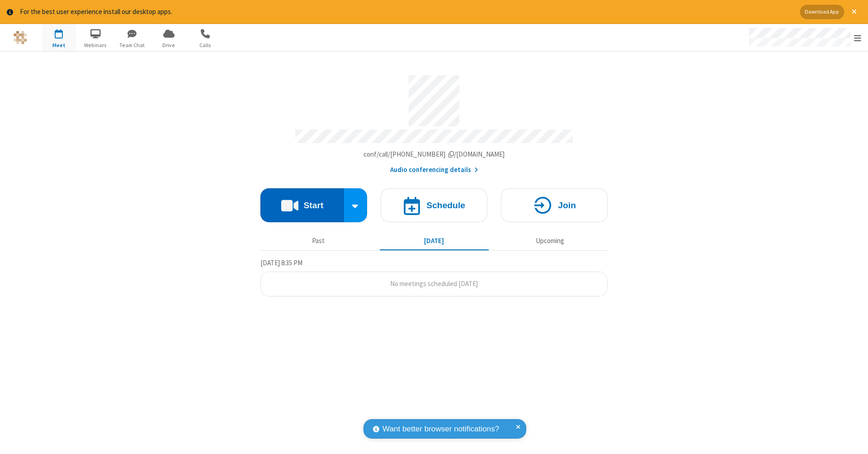 The width and height of the screenshot is (868, 454). What do you see at coordinates (804, 37) in the screenshot?
I see `div: Open menu` at bounding box center [804, 37].